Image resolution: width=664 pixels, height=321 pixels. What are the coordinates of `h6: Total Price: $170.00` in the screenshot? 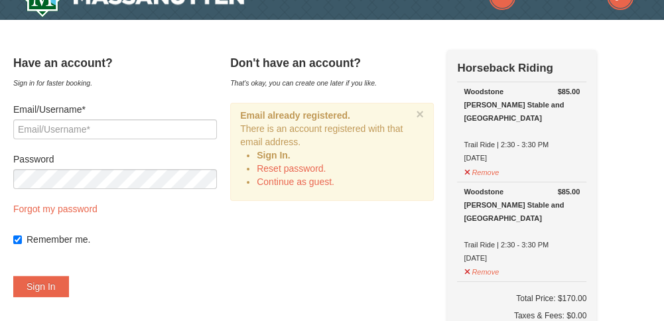 It's located at (521, 298).